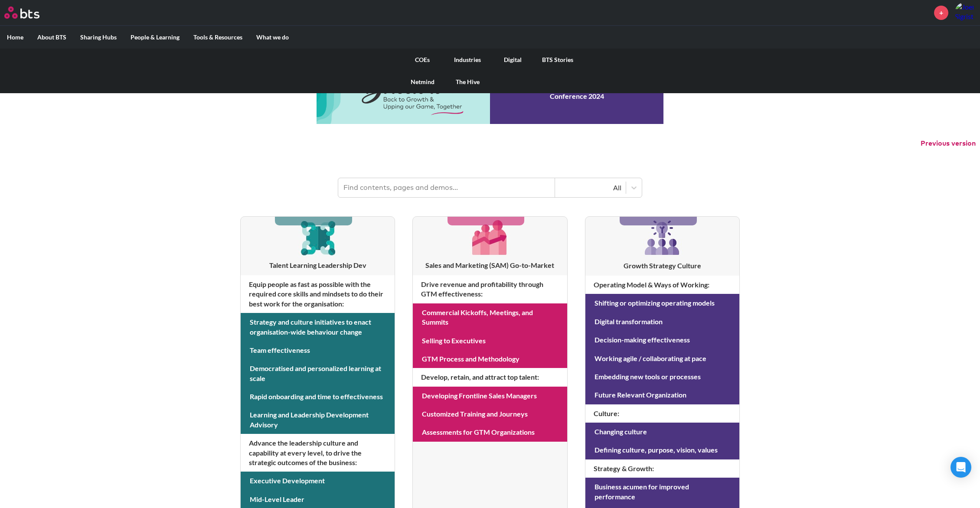 The image size is (980, 508). Describe the element at coordinates (662, 285) in the screenshot. I see `h4: Operating Model & Ways of Working :` at that location.